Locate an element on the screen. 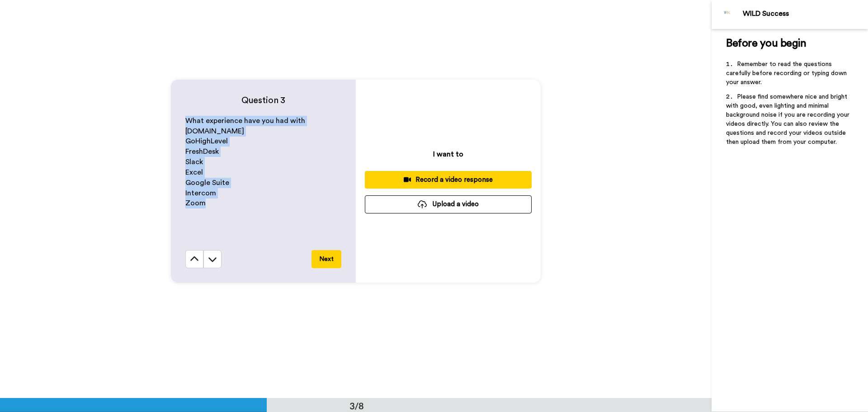 This screenshot has width=868, height=412. span: GoHighLevel is located at coordinates (207, 142).